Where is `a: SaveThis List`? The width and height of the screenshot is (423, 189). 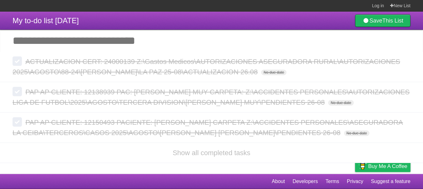 a: SaveThis List is located at coordinates (383, 21).